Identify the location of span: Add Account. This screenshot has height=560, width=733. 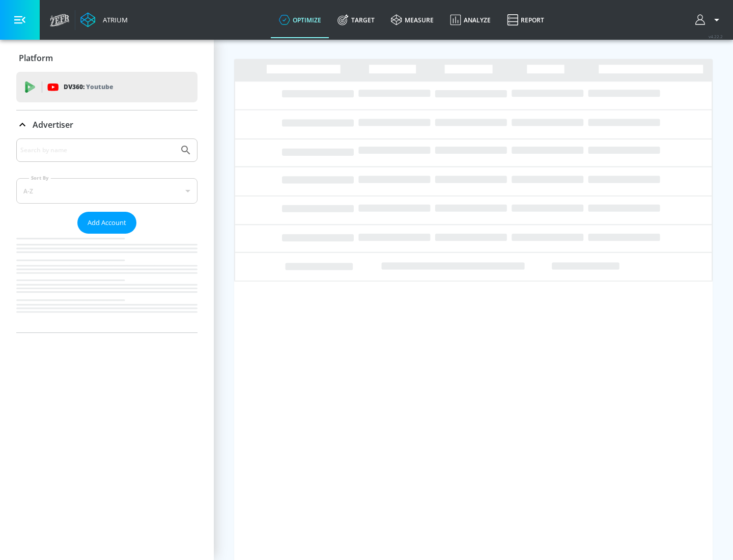
(107, 222).